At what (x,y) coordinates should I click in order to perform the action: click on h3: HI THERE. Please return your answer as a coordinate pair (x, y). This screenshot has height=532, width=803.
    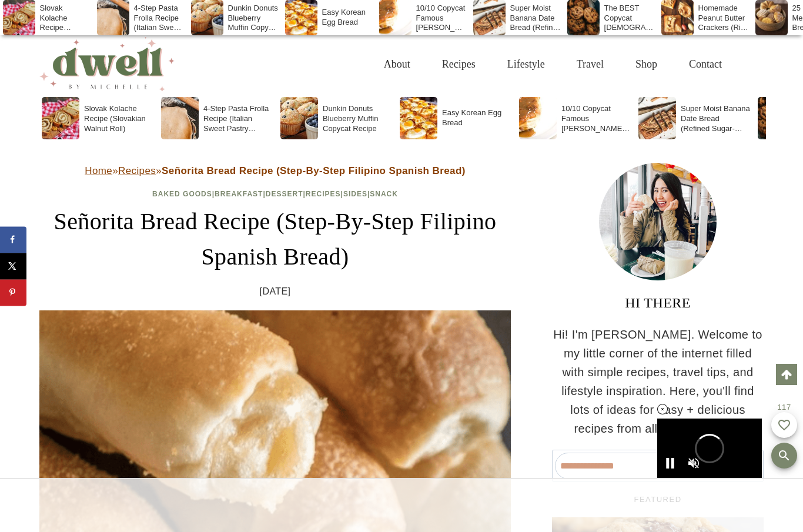
    Looking at the image, I should click on (658, 303).